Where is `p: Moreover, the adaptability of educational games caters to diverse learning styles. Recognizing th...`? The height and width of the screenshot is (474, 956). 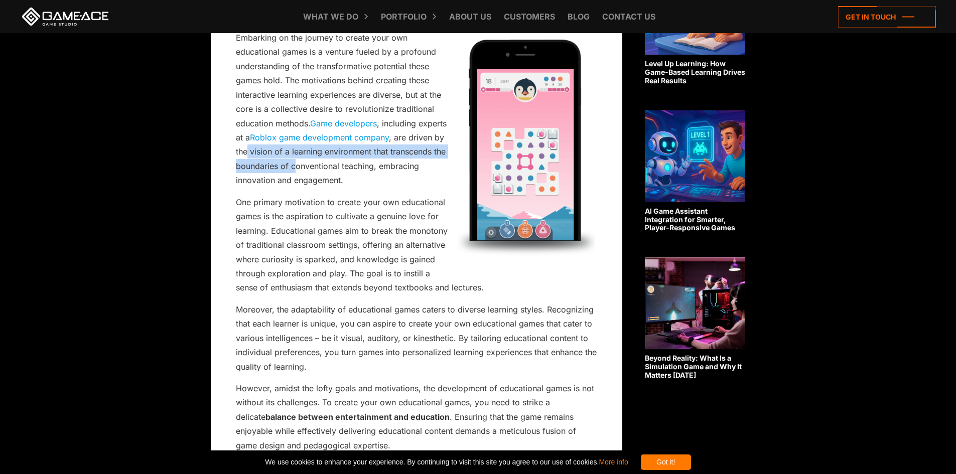 p: Moreover, the adaptability of educational games caters to diverse learning styles. Recognizing th... is located at coordinates (416, 338).